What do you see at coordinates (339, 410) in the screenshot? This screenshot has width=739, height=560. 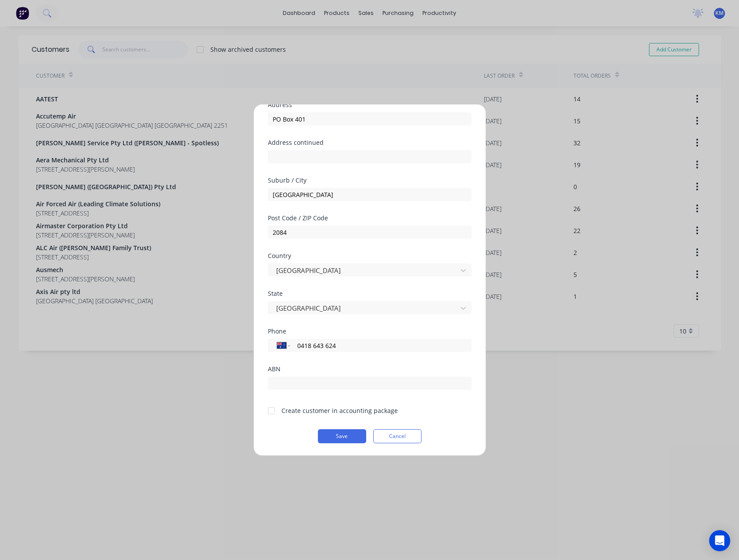 I see `div: Create customer in accounting package` at bounding box center [339, 410].